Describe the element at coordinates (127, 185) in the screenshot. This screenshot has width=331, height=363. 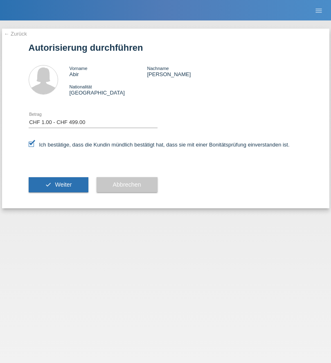
I see `span: Abbrechen` at that location.